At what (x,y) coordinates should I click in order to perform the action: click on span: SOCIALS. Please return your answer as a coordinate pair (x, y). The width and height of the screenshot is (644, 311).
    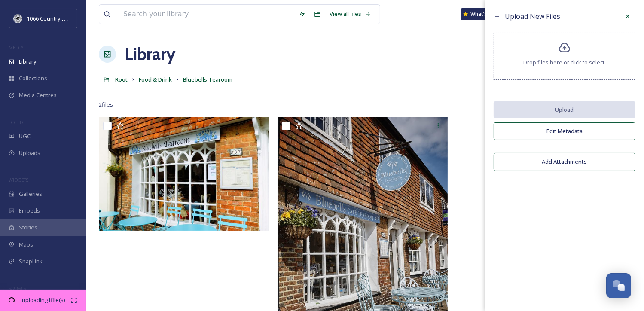
    Looking at the image, I should click on (17, 288).